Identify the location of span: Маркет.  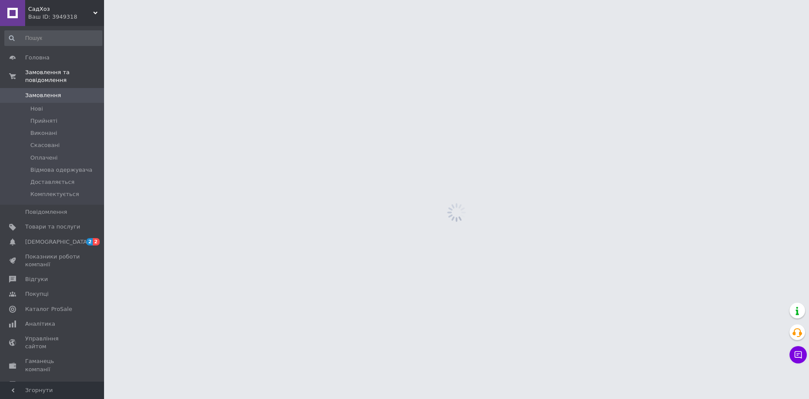
(36, 384).